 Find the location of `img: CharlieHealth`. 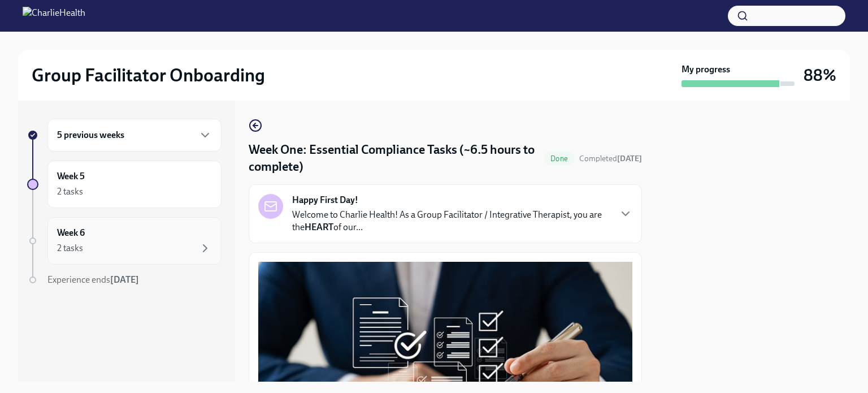

img: CharlieHealth is located at coordinates (54, 16).